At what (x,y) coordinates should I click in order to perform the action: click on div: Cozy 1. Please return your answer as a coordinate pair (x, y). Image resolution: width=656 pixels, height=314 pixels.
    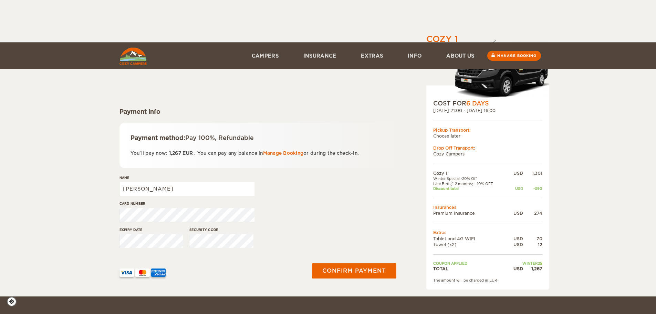
    Looking at the image, I should click on (442, 39).